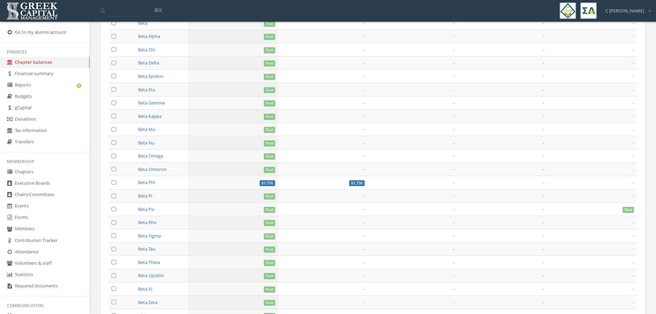 The image size is (656, 314). What do you see at coordinates (146, 209) in the screenshot?
I see `a: Beta Psi` at bounding box center [146, 209].